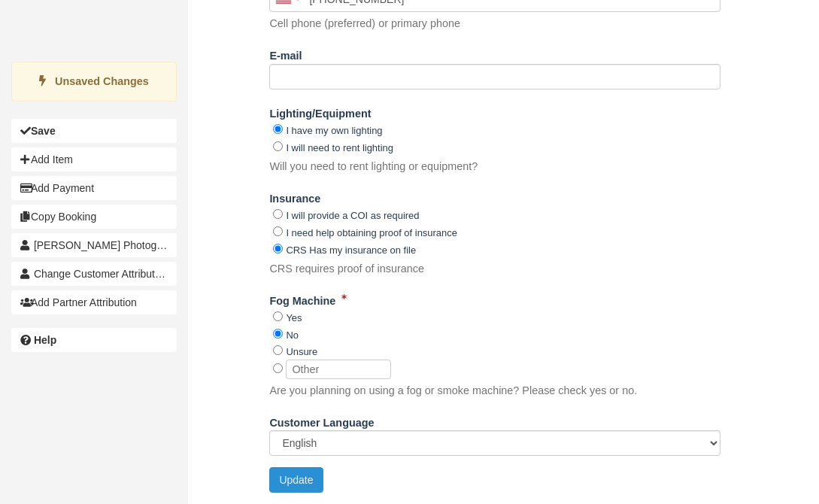 The image size is (819, 504). What do you see at coordinates (94, 303) in the screenshot?
I see `button: Add Partner Attribution` at bounding box center [94, 303].